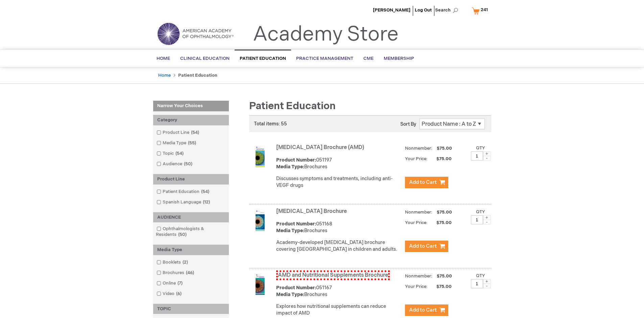 Image resolution: width=644 pixels, height=318 pixels. I want to click on img: Amblyopia Brochure, so click(260, 220).